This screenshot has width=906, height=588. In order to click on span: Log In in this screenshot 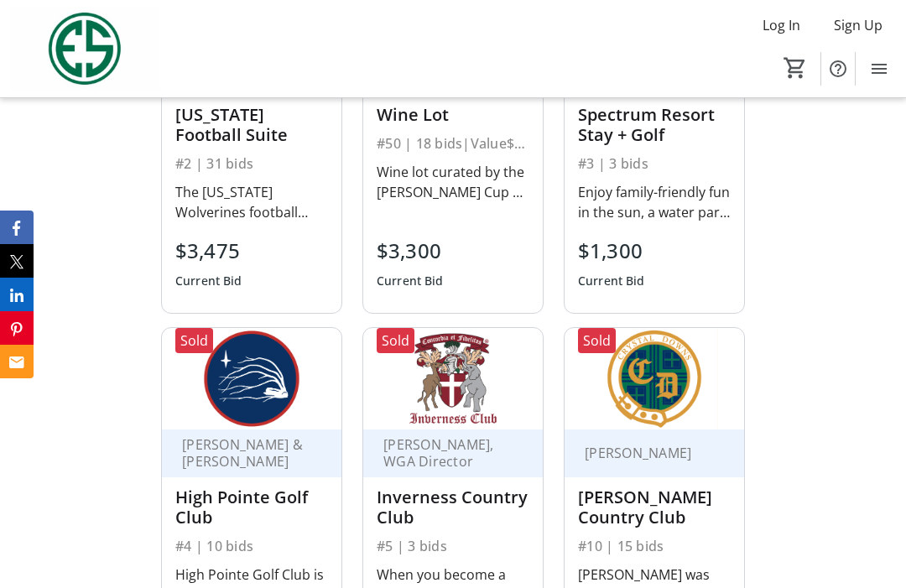, I will do `click(781, 25)`.